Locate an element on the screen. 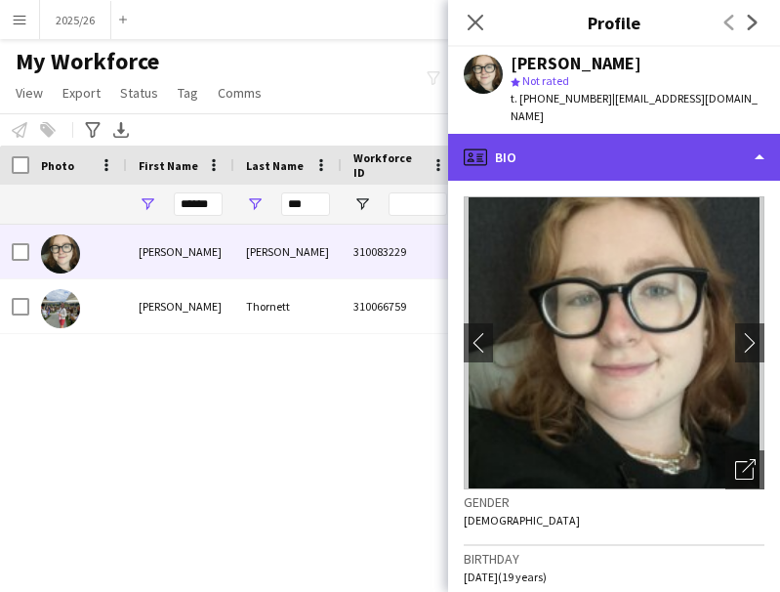  div: 310066759 is located at coordinates (400, 306).